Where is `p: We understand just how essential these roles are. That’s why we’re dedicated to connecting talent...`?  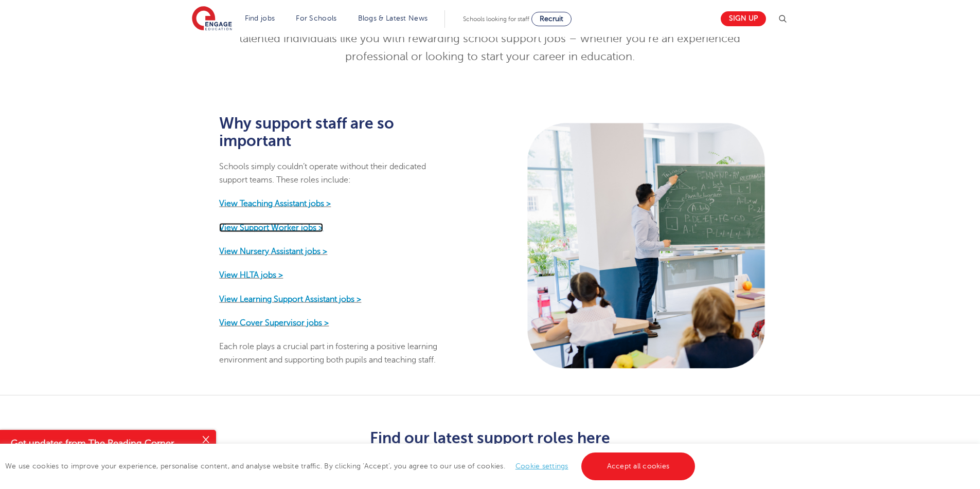 p: We understand just how essential these roles are. That’s why we’re dedicated to connecting talent... is located at coordinates (490, 39).